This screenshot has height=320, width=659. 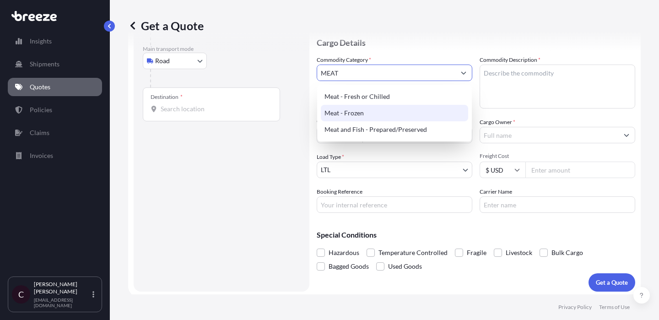 I want to click on p: Claims, so click(x=39, y=133).